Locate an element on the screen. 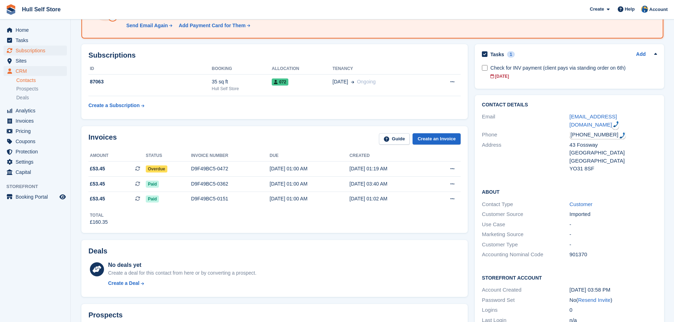 This screenshot has width=674, height=322. div: Account Created is located at coordinates (525, 290).